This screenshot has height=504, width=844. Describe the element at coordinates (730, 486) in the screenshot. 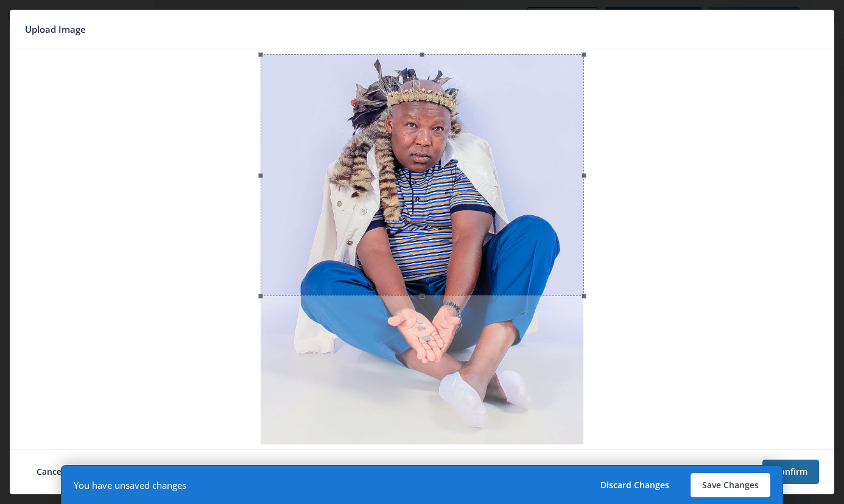

I see `button: Save Changes` at that location.